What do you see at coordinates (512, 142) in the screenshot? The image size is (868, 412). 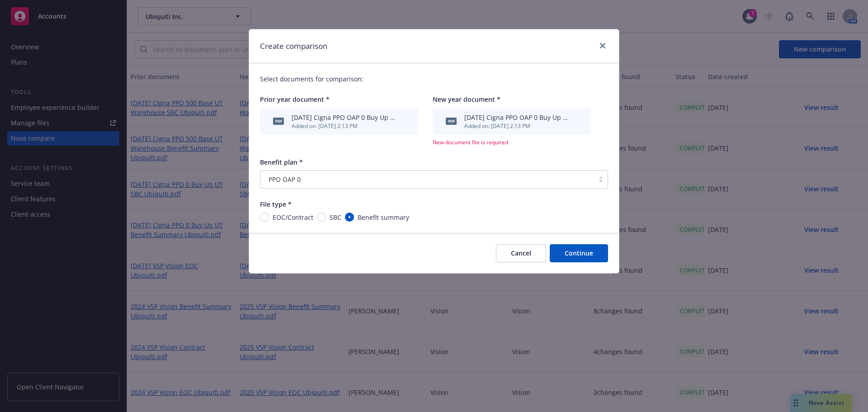 I see `span: New document file is required` at bounding box center [512, 142].